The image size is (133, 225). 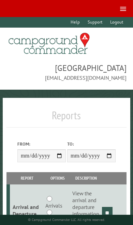 What do you see at coordinates (27, 178) in the screenshot?
I see `th: Report` at bounding box center [27, 178].